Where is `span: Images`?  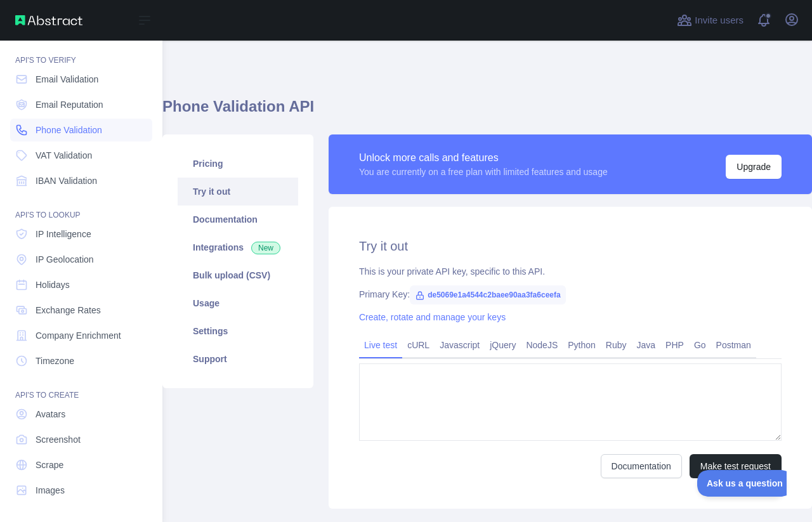
span: Images is located at coordinates (50, 491).